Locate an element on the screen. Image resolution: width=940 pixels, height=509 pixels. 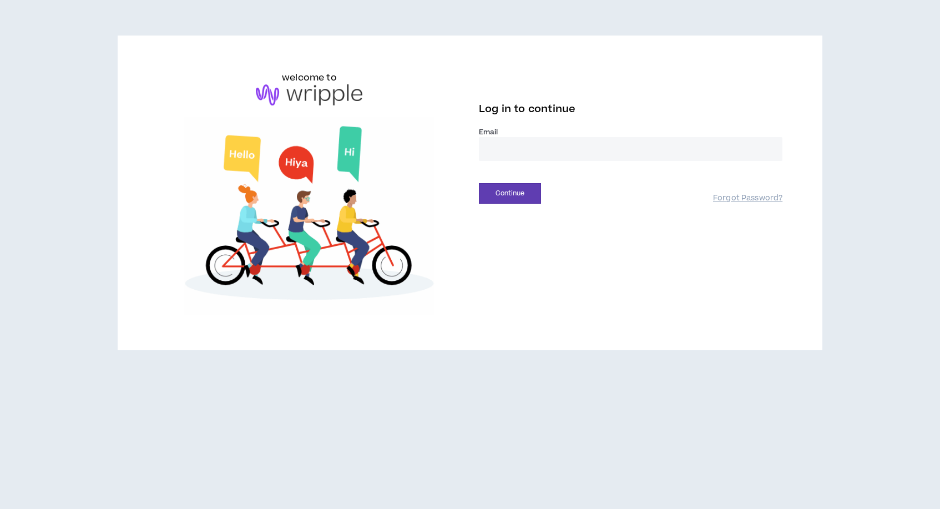
label: Email is located at coordinates (631, 132).